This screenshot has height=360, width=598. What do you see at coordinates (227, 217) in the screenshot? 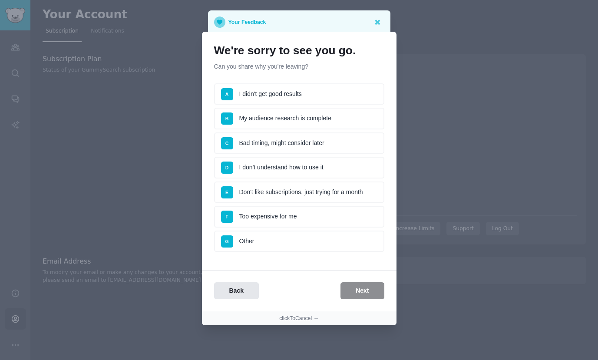
I see `span: F` at bounding box center [227, 217].